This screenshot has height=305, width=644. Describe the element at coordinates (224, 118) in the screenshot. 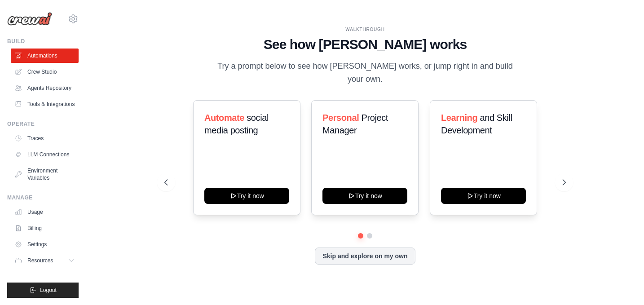

I see `span: Automate` at that location.